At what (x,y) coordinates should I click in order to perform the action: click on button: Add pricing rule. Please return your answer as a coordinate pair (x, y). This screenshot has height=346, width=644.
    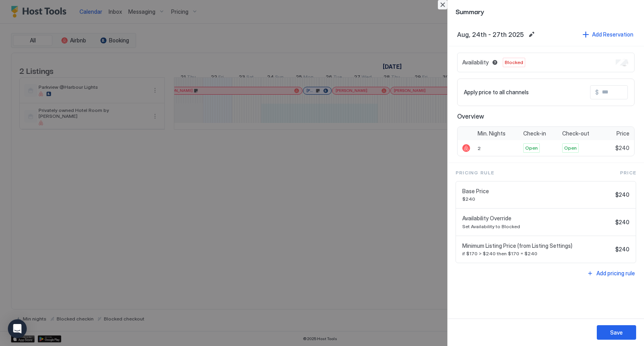
    Looking at the image, I should click on (611, 273).